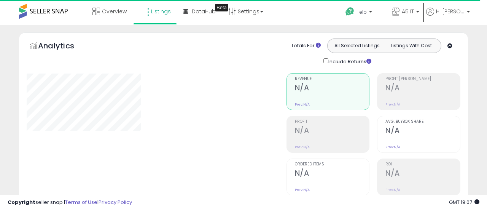 Image resolution: width=487 pixels, height=210 pixels. Describe the element at coordinates (204, 11) in the screenshot. I see `span: DataHub` at that location.